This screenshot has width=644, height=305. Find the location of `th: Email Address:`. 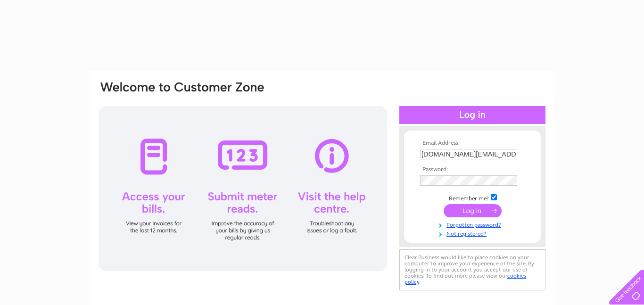

th: Email Address: is located at coordinates (472, 143).